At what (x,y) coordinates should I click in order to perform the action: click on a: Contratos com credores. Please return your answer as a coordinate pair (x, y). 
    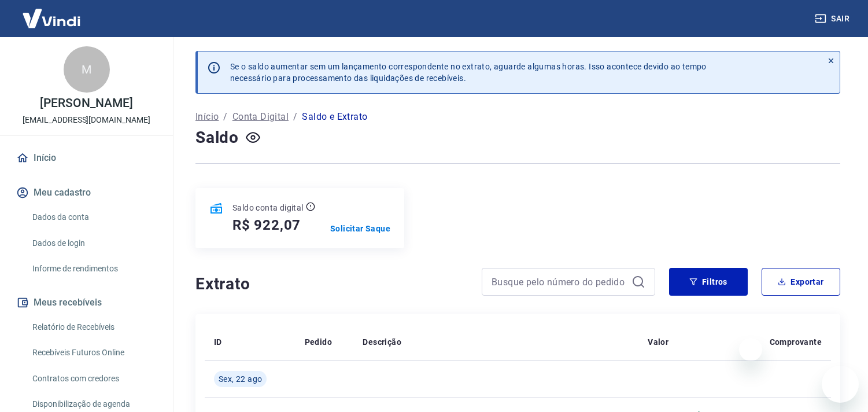
    Looking at the image, I should click on (93, 378).